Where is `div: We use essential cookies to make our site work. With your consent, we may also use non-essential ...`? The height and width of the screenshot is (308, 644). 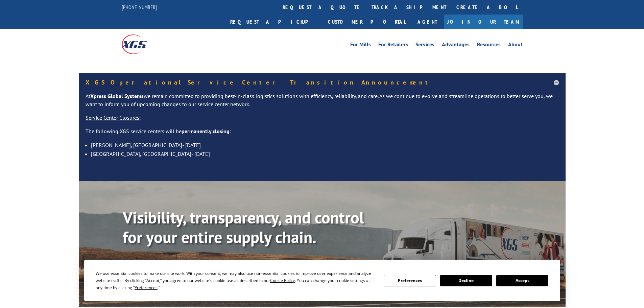
div: We use essential cookies to make our site work. With your consent, we may also use non-essential ... is located at coordinates (236, 281).